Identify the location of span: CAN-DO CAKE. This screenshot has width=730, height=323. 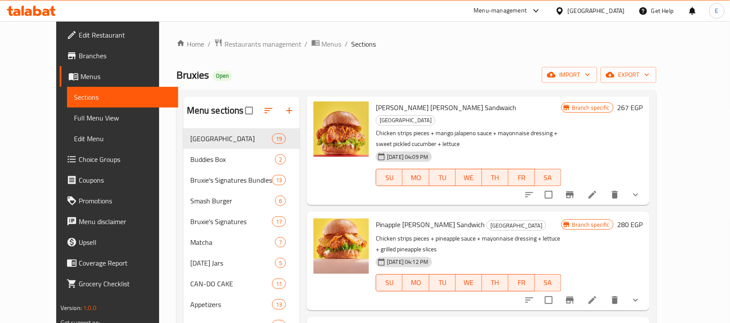
(231, 284).